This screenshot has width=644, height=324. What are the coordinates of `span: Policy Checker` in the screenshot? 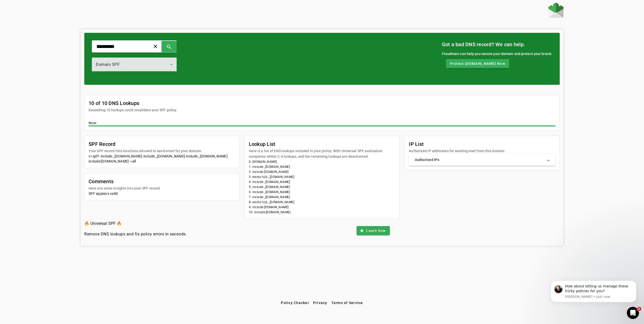 It's located at (295, 303).